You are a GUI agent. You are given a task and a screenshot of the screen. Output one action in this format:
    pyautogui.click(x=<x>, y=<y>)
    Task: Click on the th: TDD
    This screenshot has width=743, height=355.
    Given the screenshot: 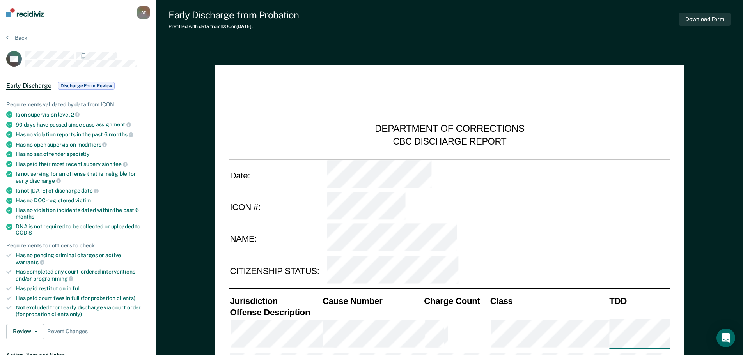 What is the action you would take?
    pyautogui.click(x=639, y=301)
    